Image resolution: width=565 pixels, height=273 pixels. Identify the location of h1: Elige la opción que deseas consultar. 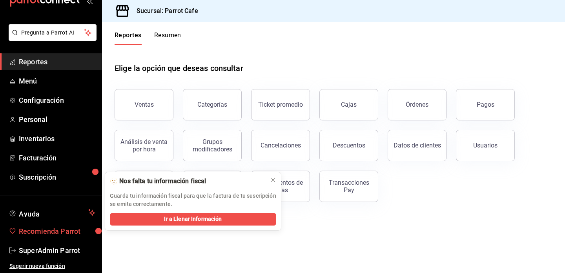
(179, 68).